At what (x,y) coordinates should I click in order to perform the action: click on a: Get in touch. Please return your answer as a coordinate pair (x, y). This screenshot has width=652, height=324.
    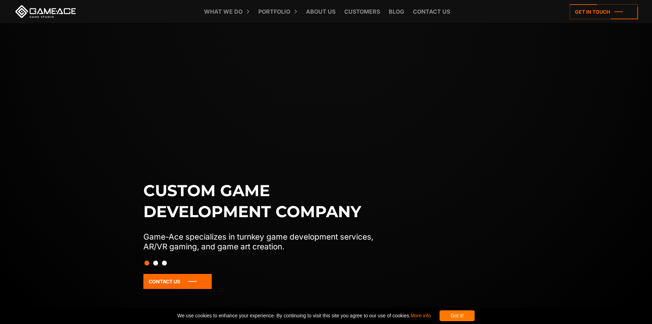
    Looking at the image, I should click on (603, 12).